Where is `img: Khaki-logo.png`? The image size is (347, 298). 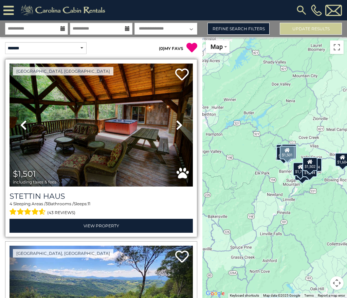
img: Khaki-logo.png is located at coordinates (64, 10).